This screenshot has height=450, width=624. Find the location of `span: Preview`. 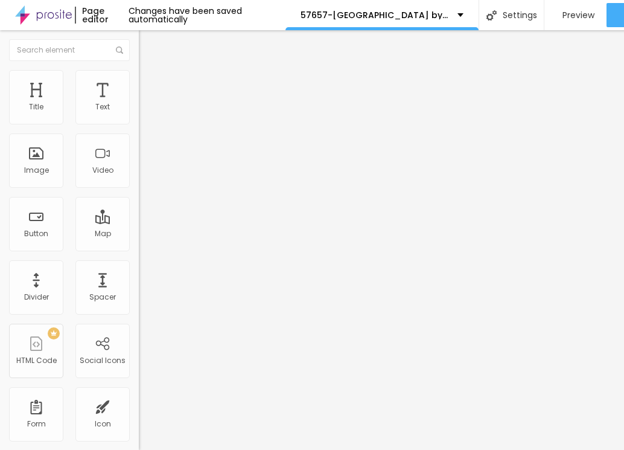

span: Preview is located at coordinates (578, 15).